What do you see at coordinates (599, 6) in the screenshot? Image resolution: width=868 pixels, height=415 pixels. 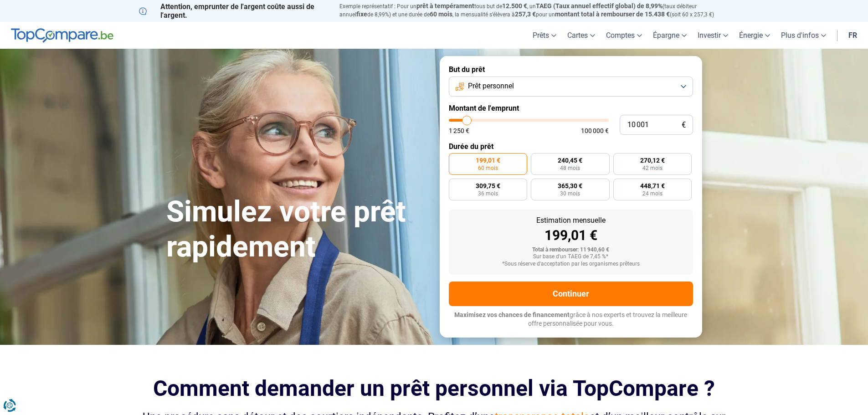 I see `span: TAEG (Taux annuel effectif global) de 8,99%` at bounding box center [599, 6].